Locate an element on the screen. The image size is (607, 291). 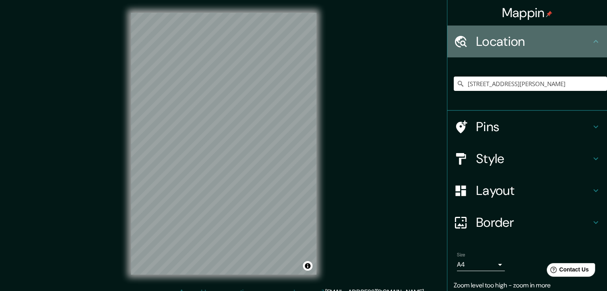
div: A4 is located at coordinates (481, 265).